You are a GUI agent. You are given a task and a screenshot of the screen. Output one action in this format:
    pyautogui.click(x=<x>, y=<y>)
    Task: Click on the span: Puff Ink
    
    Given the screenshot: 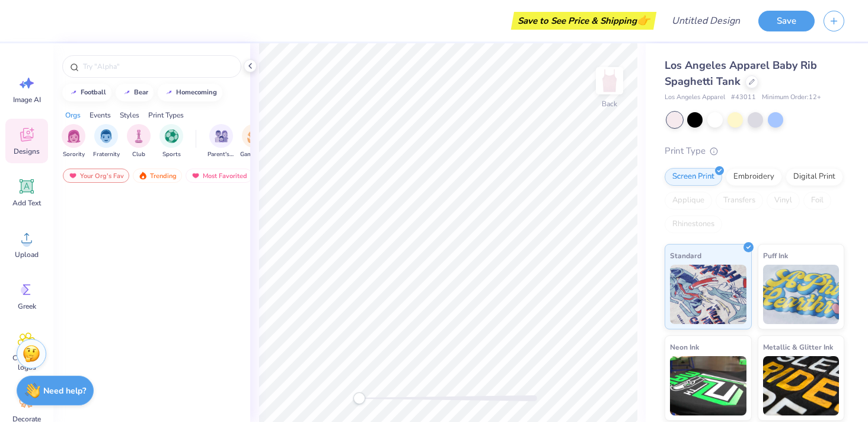 What is the action you would take?
    pyautogui.click(x=776, y=255)
    